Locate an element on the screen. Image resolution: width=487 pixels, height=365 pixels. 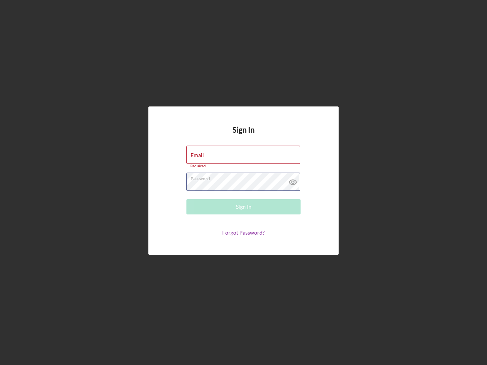
label: Email is located at coordinates (197, 155).